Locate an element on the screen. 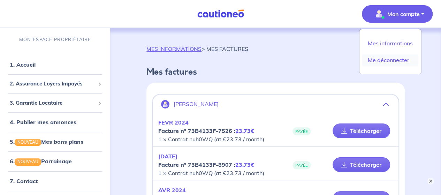 This screenshot has height=195, width=441. a: 4. Publier mes annonces is located at coordinates (43, 122).